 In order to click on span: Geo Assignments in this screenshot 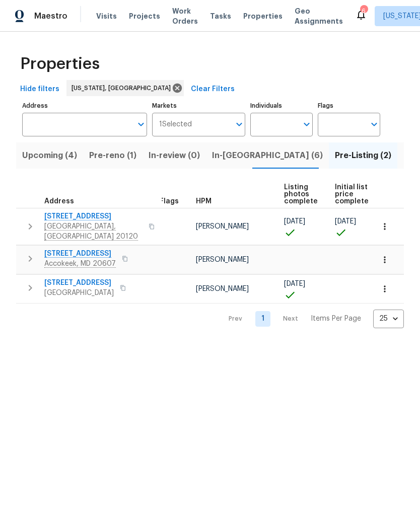, I will do `click(319, 16)`.